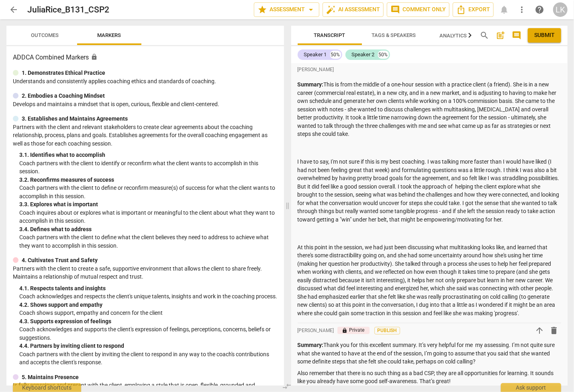 This screenshot has height=392, width=574. I want to click on span: Assessment is enabled for this document. The competency model is locked and follows the assessmen..., so click(94, 57).